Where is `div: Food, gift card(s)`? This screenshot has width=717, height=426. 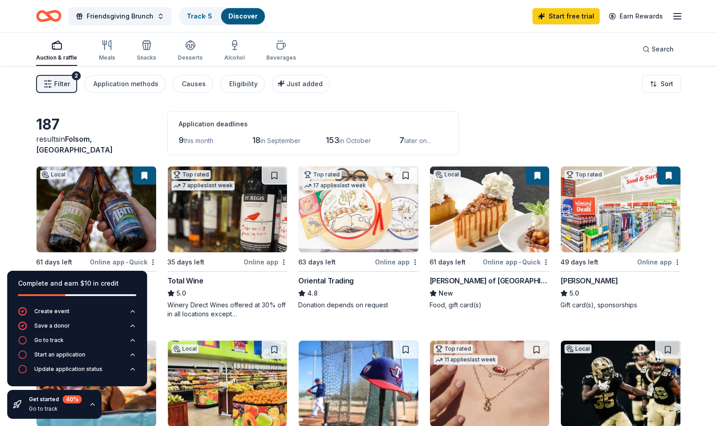
div: Food, gift card(s) is located at coordinates (490, 305).